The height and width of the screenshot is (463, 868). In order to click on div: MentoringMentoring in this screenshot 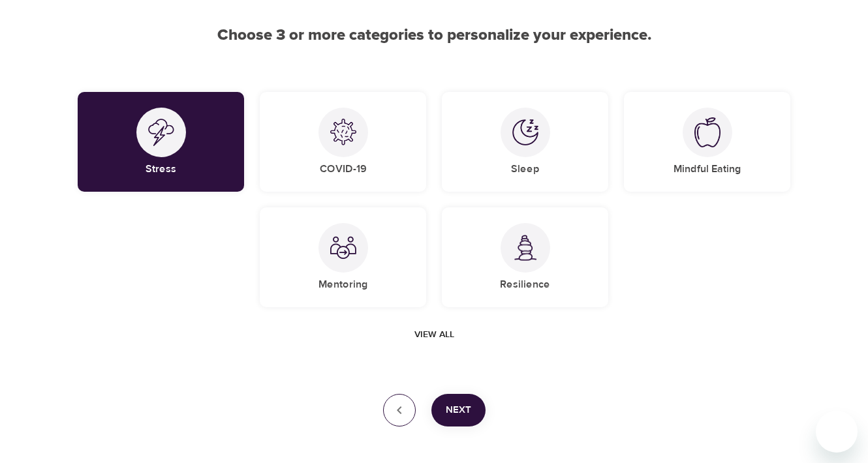, I will do `click(343, 257)`.